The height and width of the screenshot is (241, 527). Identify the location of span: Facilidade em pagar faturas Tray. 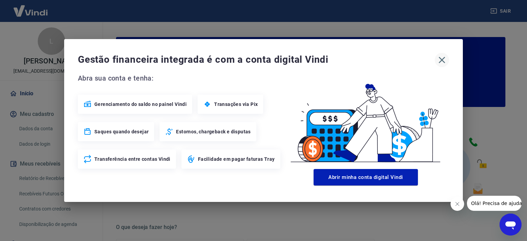
(237, 159).